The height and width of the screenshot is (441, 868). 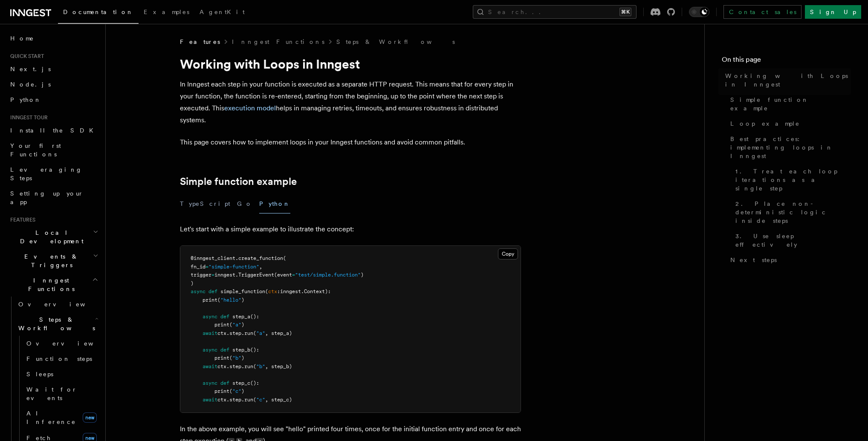 What do you see at coordinates (242, 291) in the screenshot?
I see `span: simple_function` at bounding box center [242, 291].